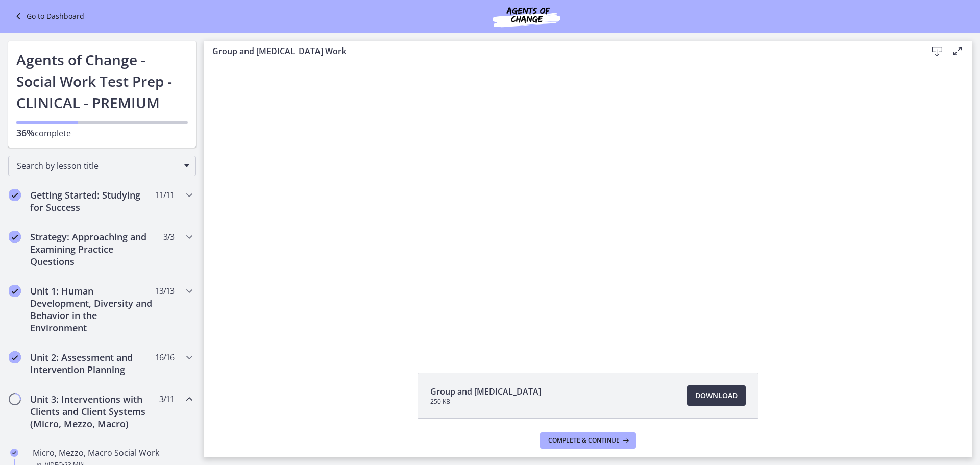 This screenshot has width=980, height=465. I want to click on p: complete, so click(102, 133).